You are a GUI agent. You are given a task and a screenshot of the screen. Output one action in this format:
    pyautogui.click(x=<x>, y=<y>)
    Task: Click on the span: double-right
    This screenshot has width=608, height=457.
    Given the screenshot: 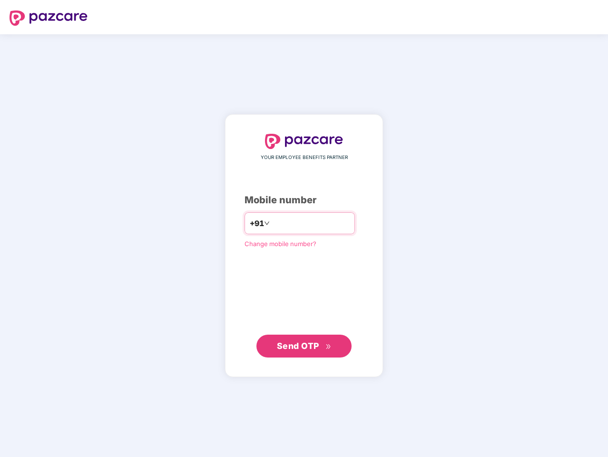 What is the action you would take?
    pyautogui.click(x=328, y=346)
    